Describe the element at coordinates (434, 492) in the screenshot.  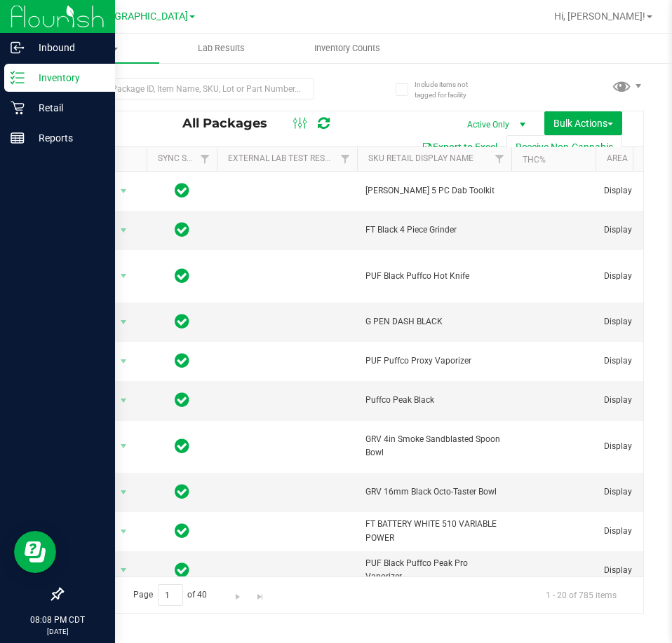
I see `span: GRV 16mm Black Octo-Taster Bowl` at that location.